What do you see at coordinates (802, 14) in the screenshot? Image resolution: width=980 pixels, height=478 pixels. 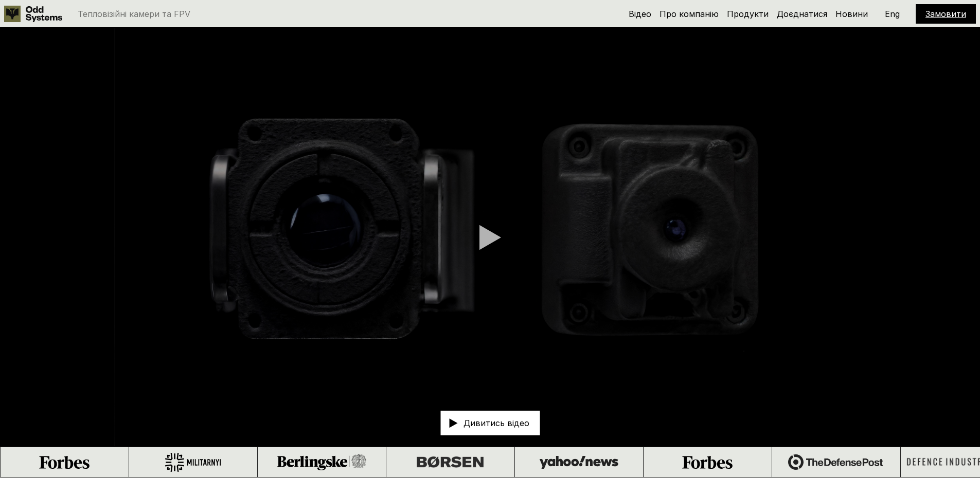 I see `a: Доєднатися` at bounding box center [802, 14].